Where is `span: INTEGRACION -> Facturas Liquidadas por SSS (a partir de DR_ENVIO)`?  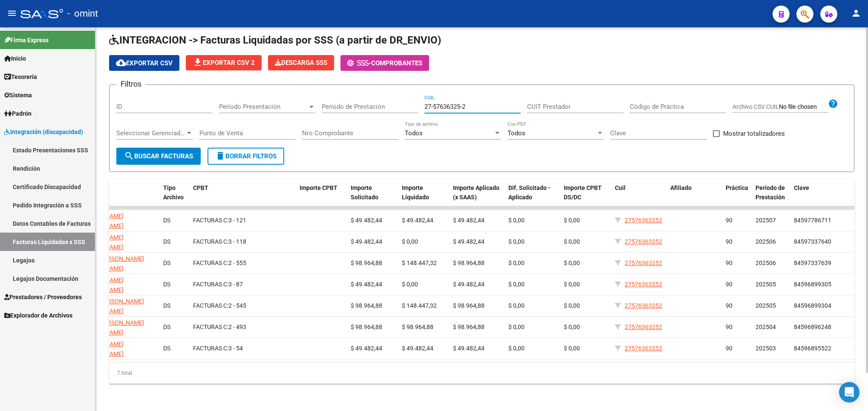
span: INTEGRACION -> Facturas Liquidadas por SSS (a partir de DR_ENVIO) is located at coordinates (275, 40).